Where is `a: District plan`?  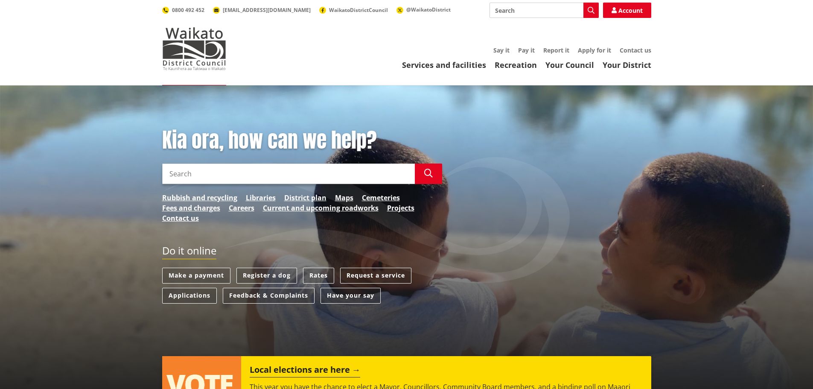
a: District plan is located at coordinates (305, 198).